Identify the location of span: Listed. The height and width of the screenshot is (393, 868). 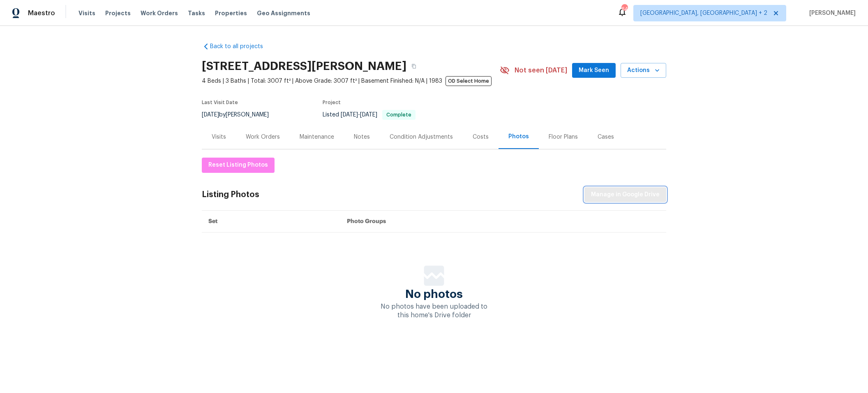
(369, 115).